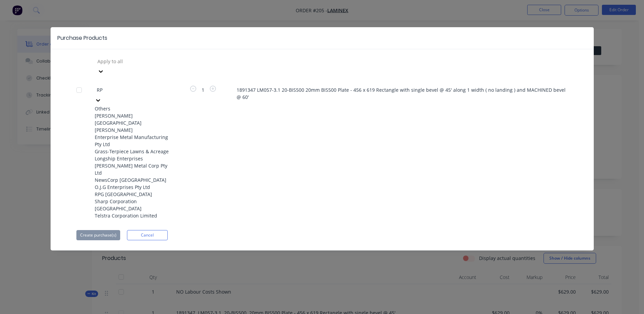 The height and width of the screenshot is (314, 644). Describe the element at coordinates (132, 201) in the screenshot. I see `div: Sharp Corporation` at that location.